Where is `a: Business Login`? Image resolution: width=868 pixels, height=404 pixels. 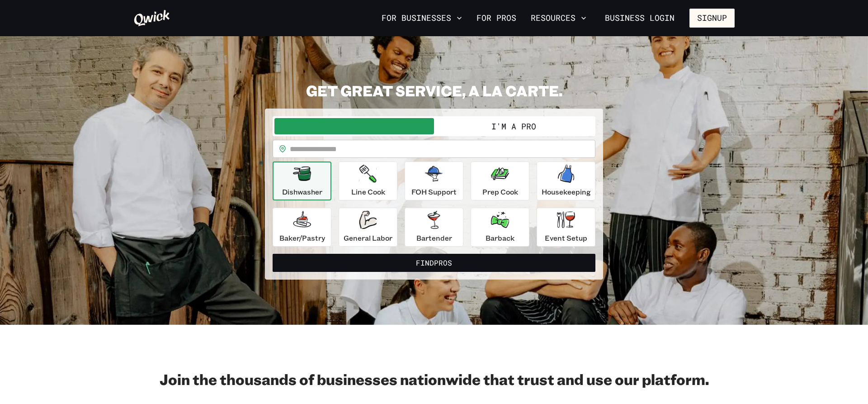
a: Business Login is located at coordinates (640, 18).